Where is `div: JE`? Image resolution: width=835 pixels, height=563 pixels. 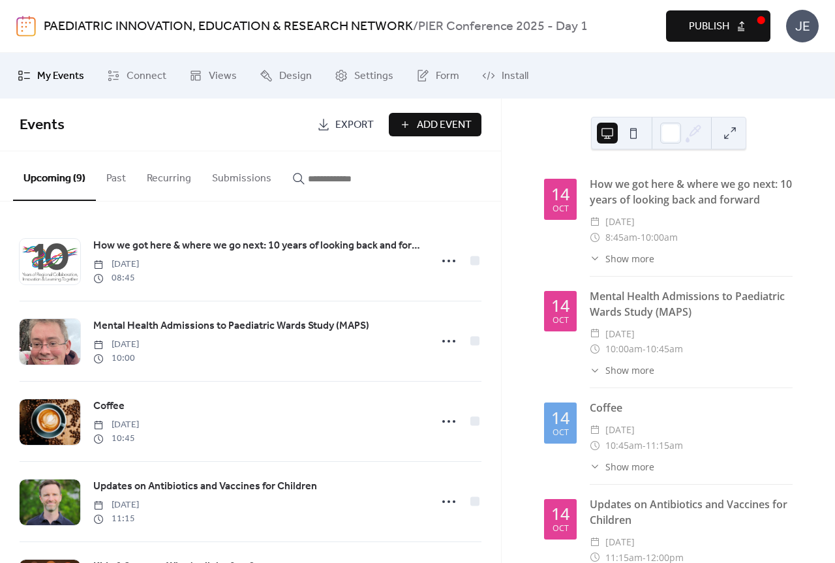 div: JE is located at coordinates (802, 26).